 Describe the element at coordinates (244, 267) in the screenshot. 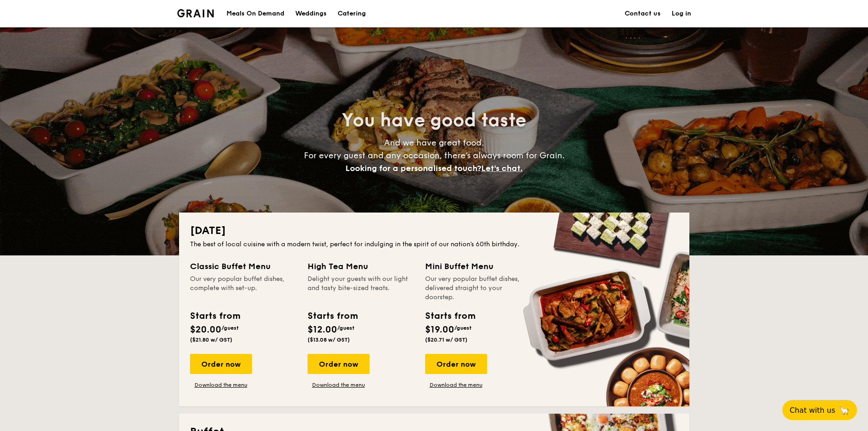

I see `div: Classic Buffet Menu` at that location.